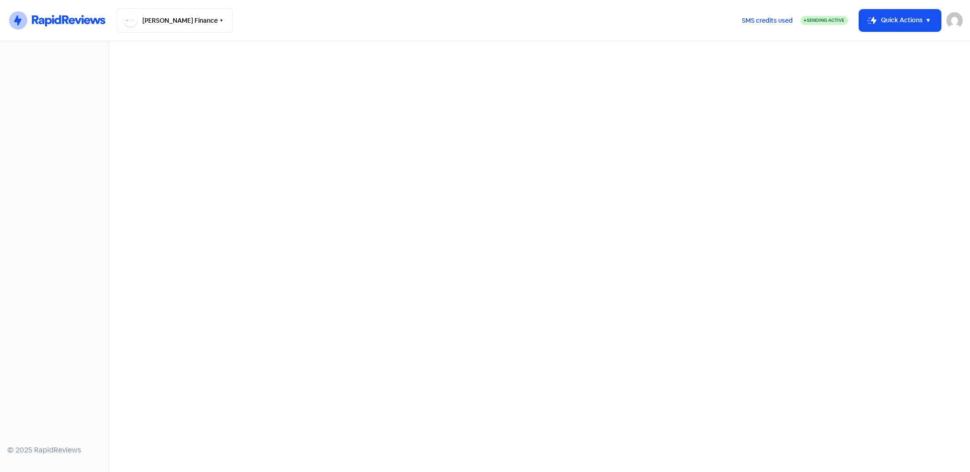 Image resolution: width=970 pixels, height=472 pixels. Describe the element at coordinates (824, 20) in the screenshot. I see `a: Sending Active` at that location.